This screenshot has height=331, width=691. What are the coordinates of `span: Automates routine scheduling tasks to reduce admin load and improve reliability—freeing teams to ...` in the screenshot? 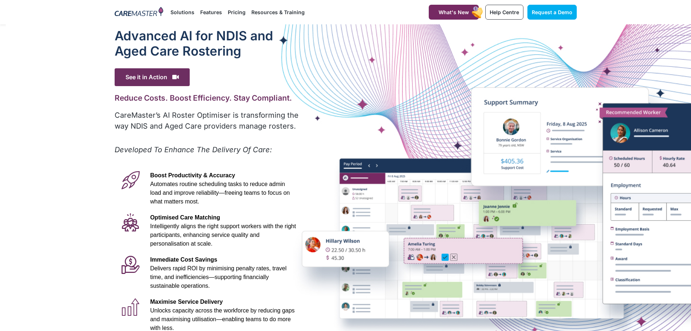 It's located at (220, 192).